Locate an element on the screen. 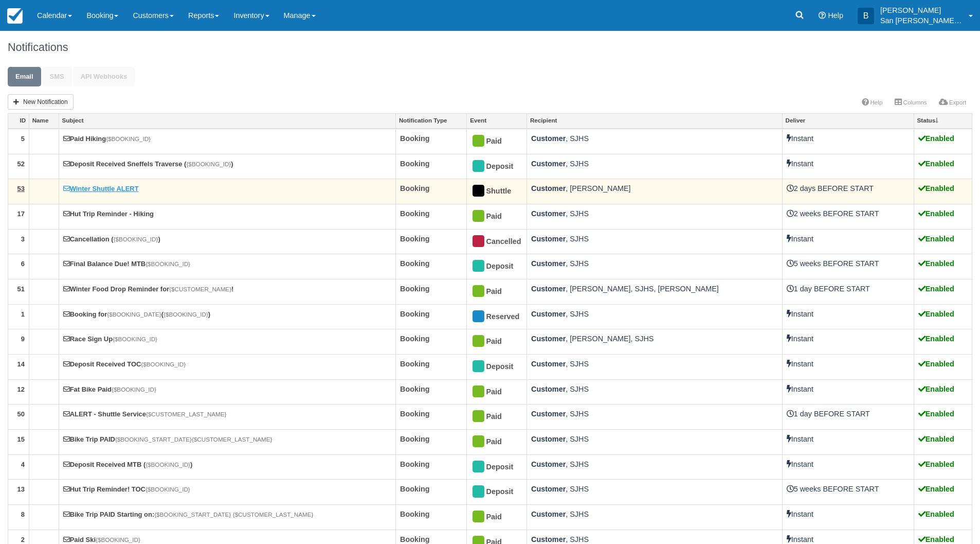 The height and width of the screenshot is (544, 980). a: Status is located at coordinates (943, 121).